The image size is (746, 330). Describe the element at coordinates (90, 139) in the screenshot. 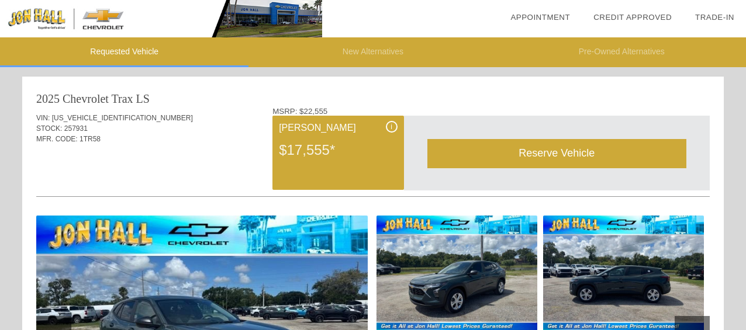

I see `span: 1TR58` at that location.